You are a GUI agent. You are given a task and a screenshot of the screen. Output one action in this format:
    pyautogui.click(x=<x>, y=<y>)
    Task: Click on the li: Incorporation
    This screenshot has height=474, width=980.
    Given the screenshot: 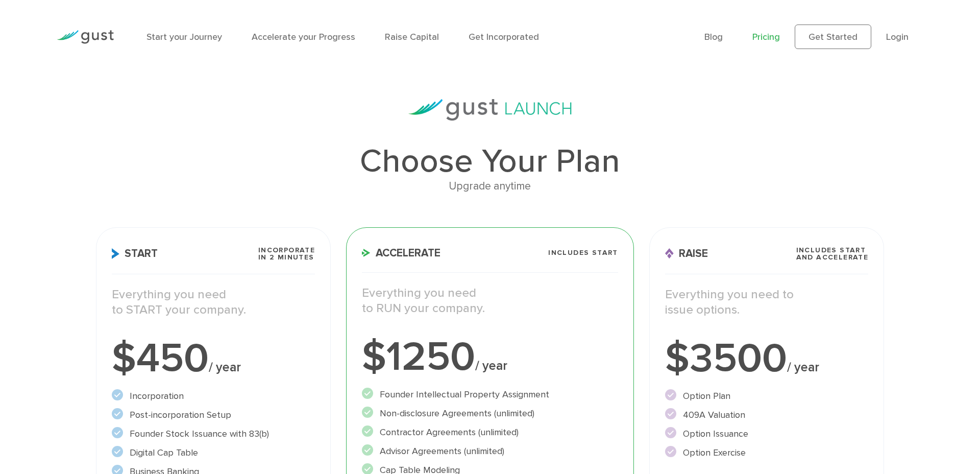 What is the action you would take?
    pyautogui.click(x=213, y=396)
    